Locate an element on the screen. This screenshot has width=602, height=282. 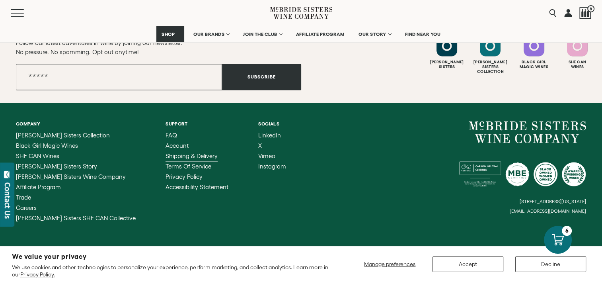
a: Account is located at coordinates (197, 146).